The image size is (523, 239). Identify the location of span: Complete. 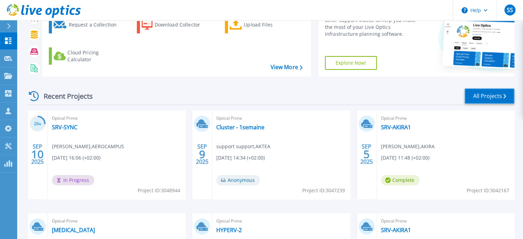
(400, 180).